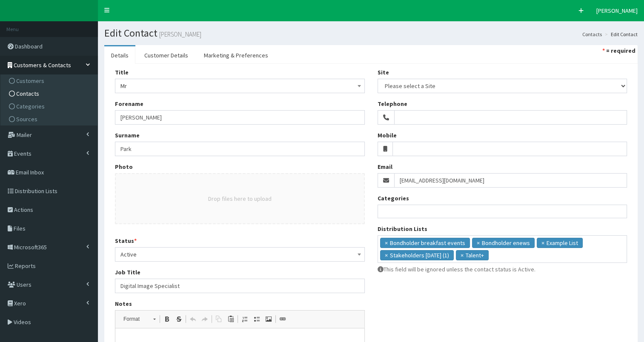  I want to click on label: Telephone, so click(392, 104).